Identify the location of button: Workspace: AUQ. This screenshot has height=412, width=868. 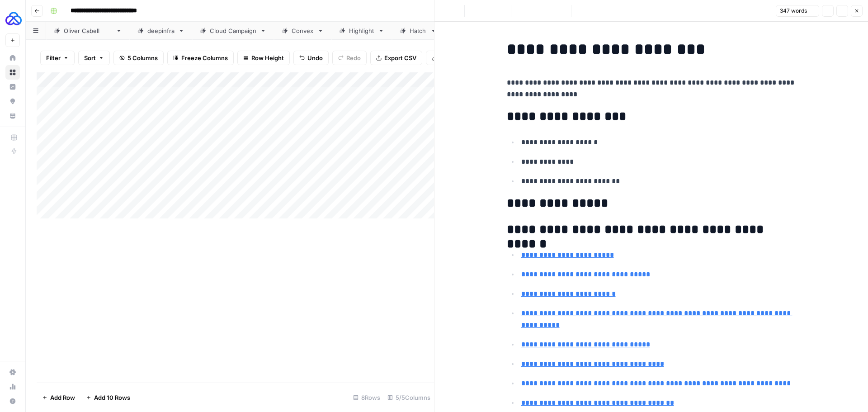
(13, 19).